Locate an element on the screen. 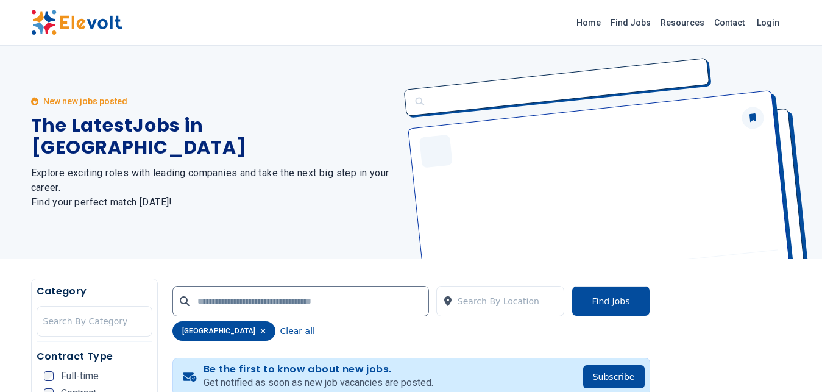  a: Resources is located at coordinates (682, 23).